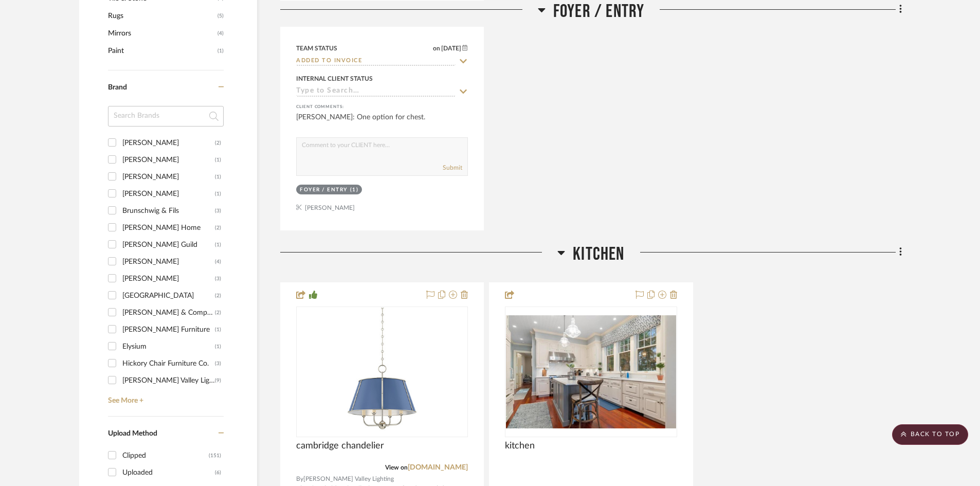  What do you see at coordinates (168, 363) in the screenshot?
I see `div: Hickory Chair Furniture Co.` at bounding box center [168, 363].